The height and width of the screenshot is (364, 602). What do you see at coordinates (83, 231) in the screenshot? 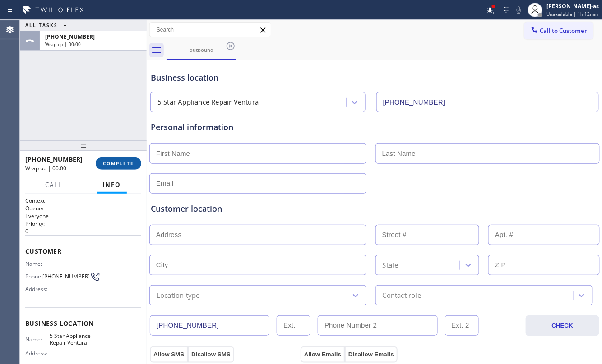
I see `p: 0` at bounding box center [83, 231].